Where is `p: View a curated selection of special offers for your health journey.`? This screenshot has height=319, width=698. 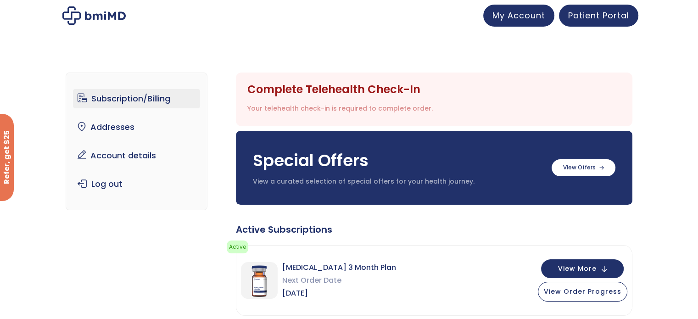
p: View a curated selection of special offers for your health journey. is located at coordinates (397, 182).